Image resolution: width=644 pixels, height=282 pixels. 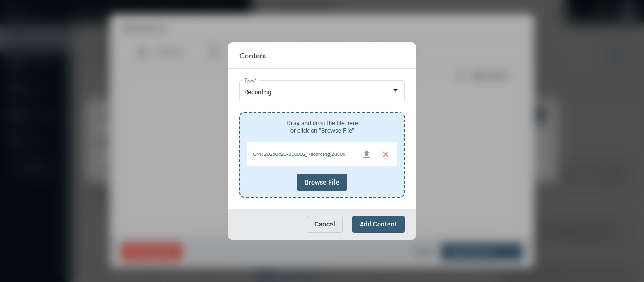 I want to click on span: Add Content, so click(x=378, y=224).